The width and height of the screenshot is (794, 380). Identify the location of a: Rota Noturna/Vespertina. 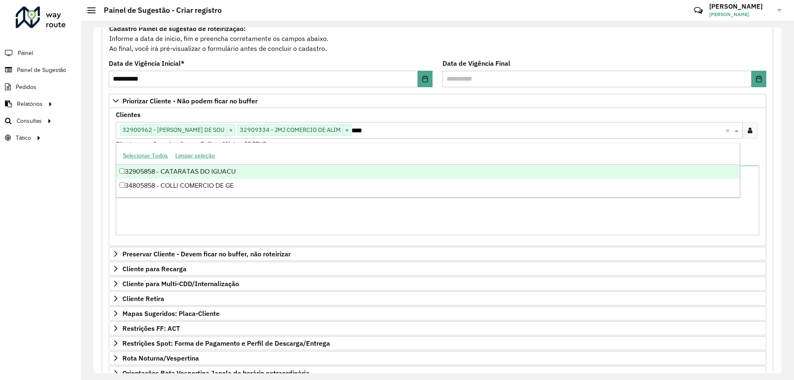
(438, 358).